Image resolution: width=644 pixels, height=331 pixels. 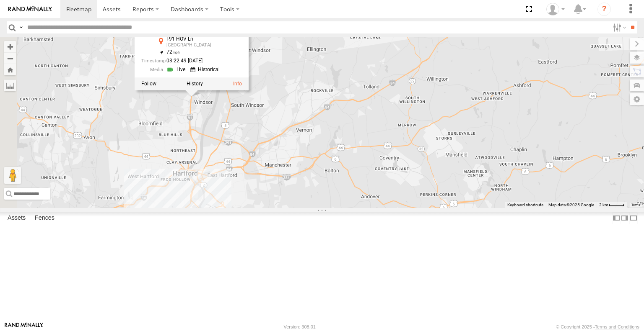 What do you see at coordinates (196, 39) in the screenshot?
I see `div: I-91 HOV Ln` at bounding box center [196, 39].